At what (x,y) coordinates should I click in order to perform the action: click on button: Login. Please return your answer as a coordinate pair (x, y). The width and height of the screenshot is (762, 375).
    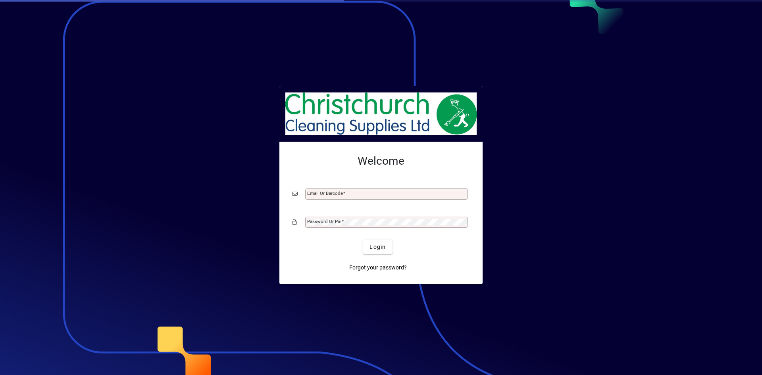
    Looking at the image, I should click on (377, 247).